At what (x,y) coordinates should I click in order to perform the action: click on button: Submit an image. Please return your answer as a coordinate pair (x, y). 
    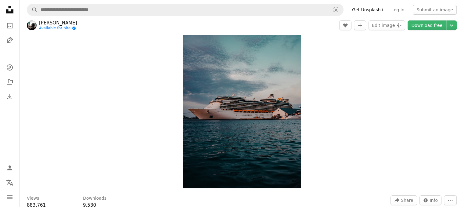
    Looking at the image, I should click on (434, 10).